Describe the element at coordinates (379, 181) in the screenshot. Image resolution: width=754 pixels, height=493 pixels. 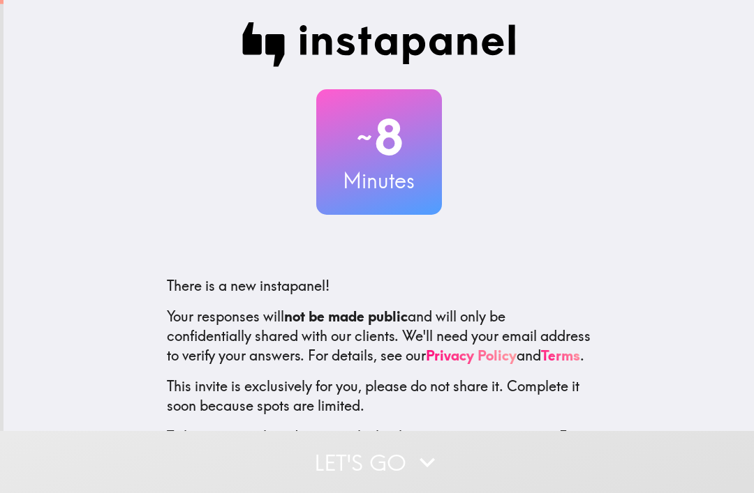
I see `h3: Minutes` at that location.